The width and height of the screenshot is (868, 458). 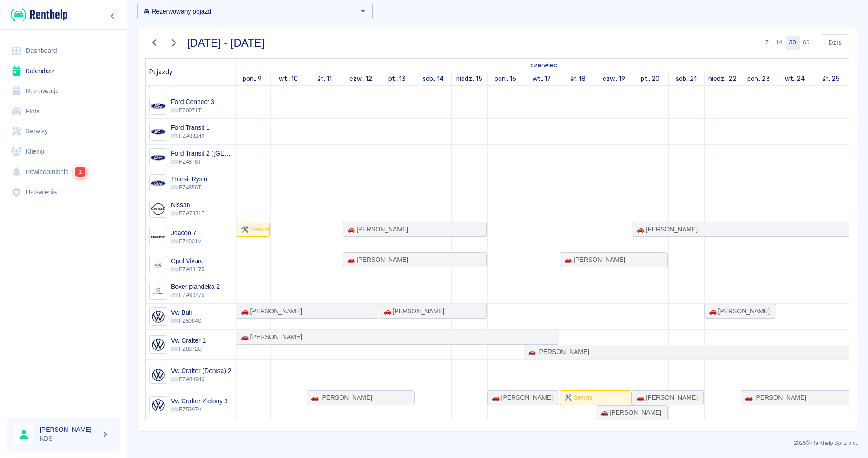 I want to click on a: 23 czerwca 2025, so click(x=759, y=78).